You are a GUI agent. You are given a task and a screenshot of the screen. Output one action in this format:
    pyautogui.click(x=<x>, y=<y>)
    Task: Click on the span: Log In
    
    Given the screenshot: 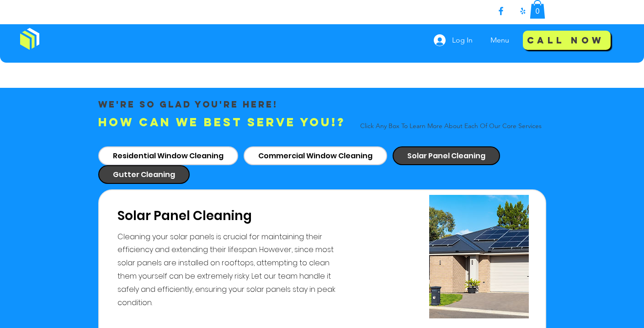 What is the action you would take?
    pyautogui.click(x=462, y=41)
    